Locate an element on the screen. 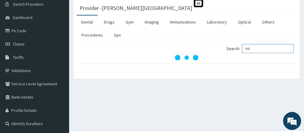 This screenshot has width=304, height=133. a: Gym is located at coordinates (130, 22).